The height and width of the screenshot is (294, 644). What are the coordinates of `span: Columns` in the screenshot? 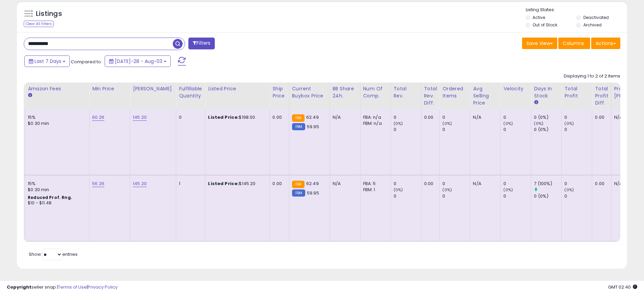 It's located at (573, 44).